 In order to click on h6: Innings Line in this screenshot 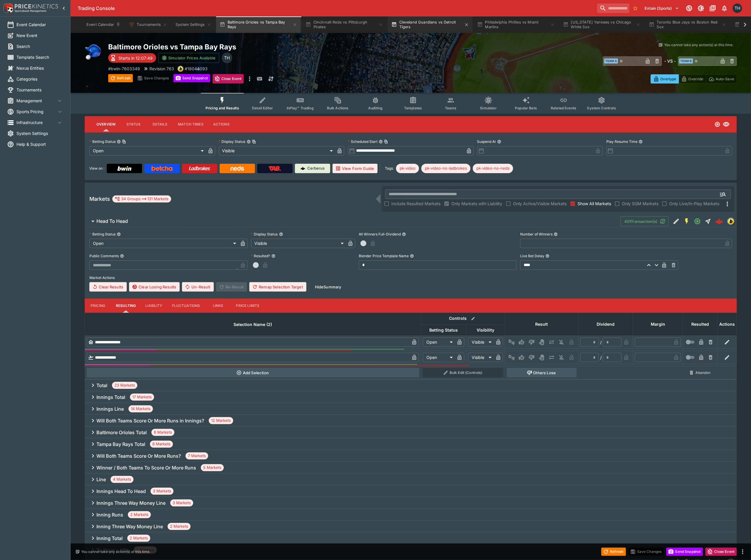, I will do `click(110, 409)`.